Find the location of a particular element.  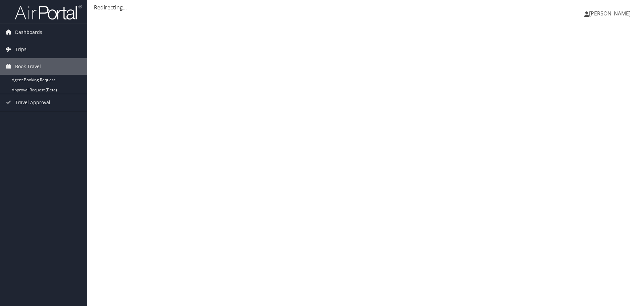

span: Book Travel is located at coordinates (28, 67).